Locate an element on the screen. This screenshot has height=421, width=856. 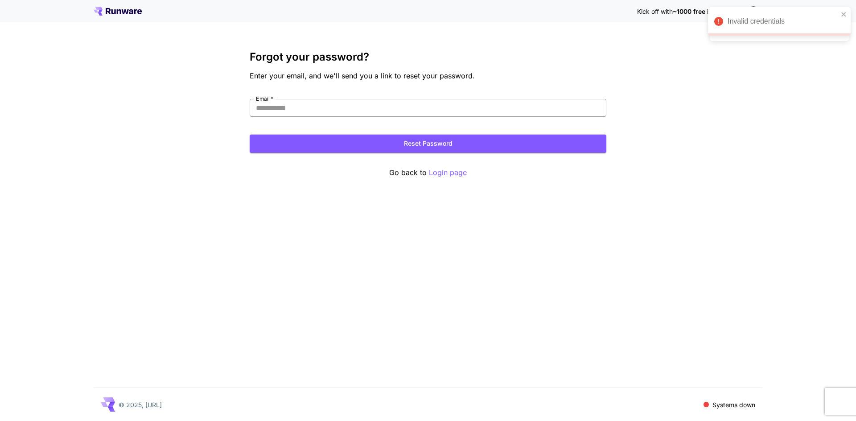
button: close is located at coordinates (844, 14).